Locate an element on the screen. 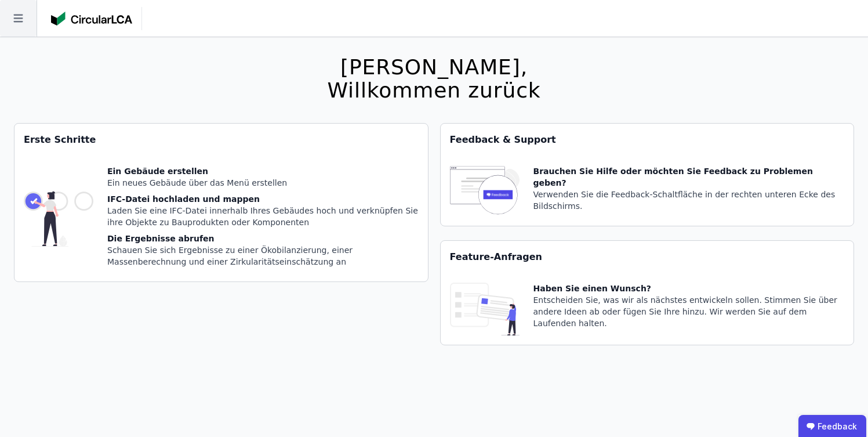  img: getting_started_tile-DrF_GRSv.svg is located at coordinates (58, 218).